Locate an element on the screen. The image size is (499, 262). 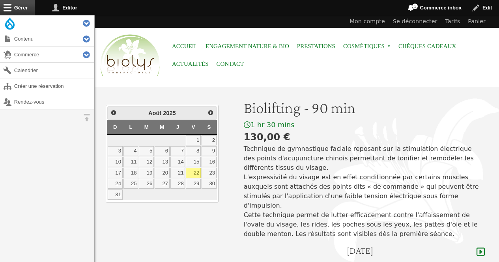
a: 29 is located at coordinates (193, 184).